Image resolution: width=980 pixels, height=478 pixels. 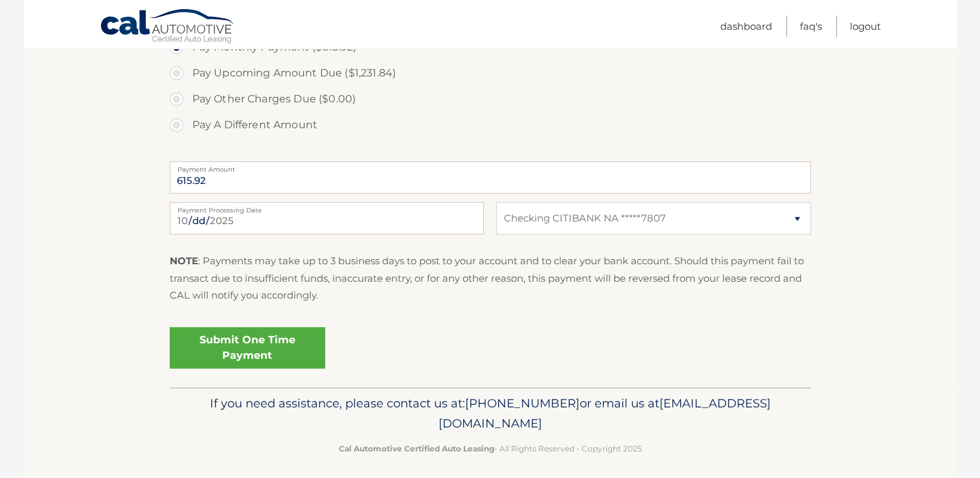 I want to click on p: If you need assistance, please contact us at: or email us at, so click(x=490, y=414).